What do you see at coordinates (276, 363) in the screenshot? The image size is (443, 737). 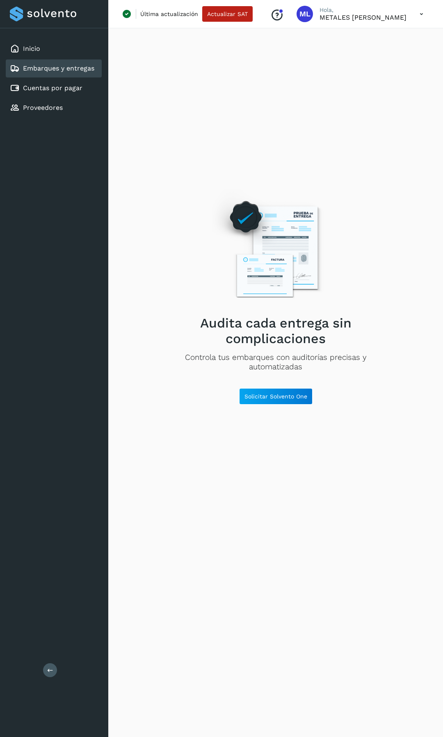 I see `p: Controla tus embarques con auditorías precisas y automatizadas` at bounding box center [276, 363].